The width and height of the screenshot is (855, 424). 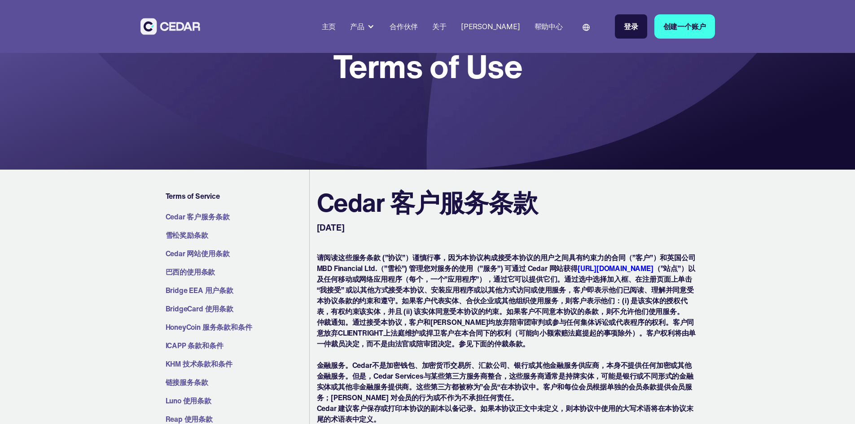 I want to click on a: ICAPP 条款和条件, so click(x=236, y=346).